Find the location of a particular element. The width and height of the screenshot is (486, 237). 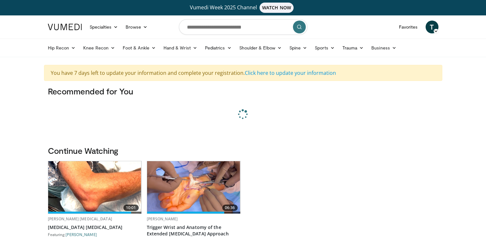

span: T is located at coordinates (432, 27).